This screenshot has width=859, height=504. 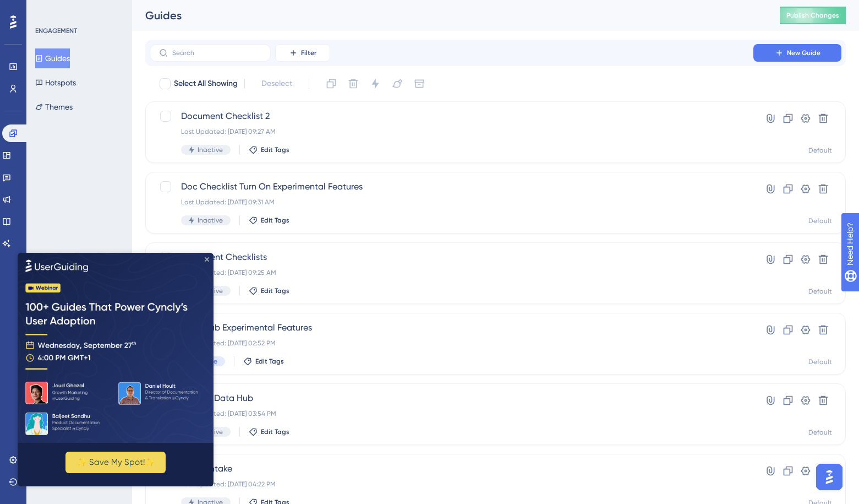 I want to click on span: Document Checklist 2, so click(x=452, y=116).